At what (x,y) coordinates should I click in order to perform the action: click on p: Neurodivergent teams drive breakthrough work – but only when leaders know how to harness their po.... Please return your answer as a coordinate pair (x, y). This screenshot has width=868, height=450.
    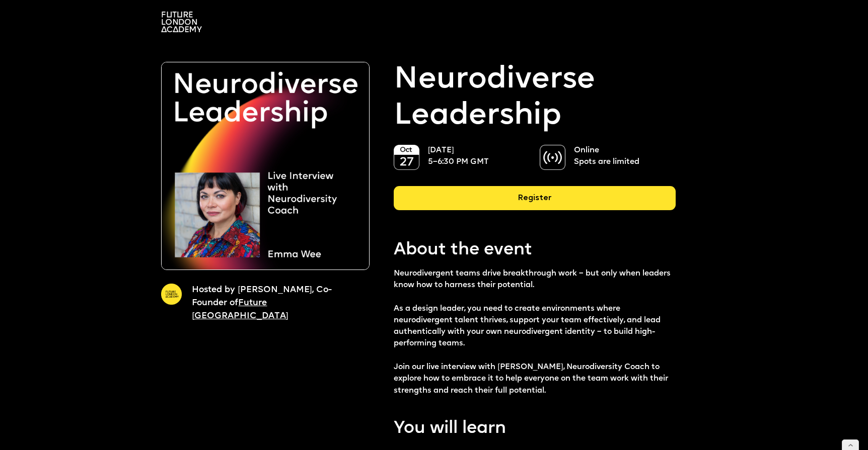
    Looking at the image, I should click on (534, 332).